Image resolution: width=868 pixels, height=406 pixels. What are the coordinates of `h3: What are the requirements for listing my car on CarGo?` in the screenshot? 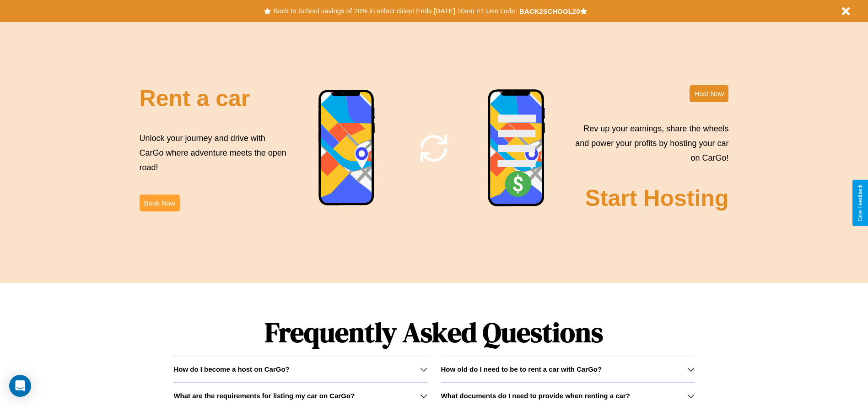 It's located at (264, 395).